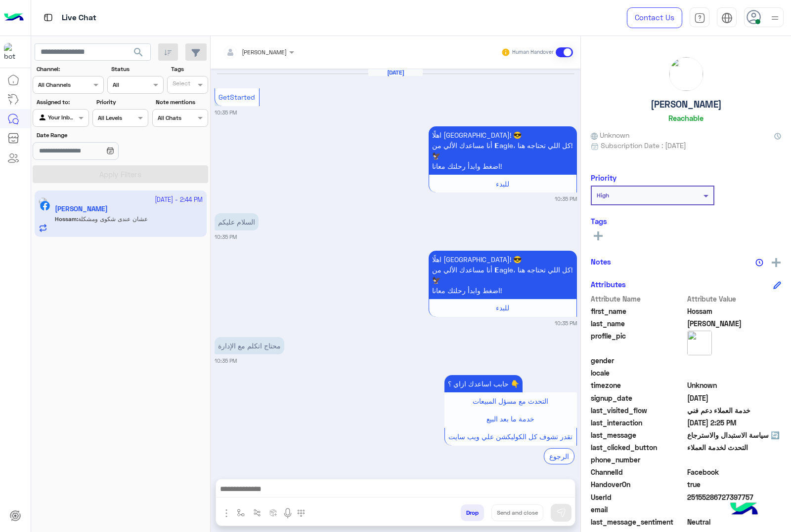 The image size is (791, 532). I want to click on h6: Tags, so click(686, 221).